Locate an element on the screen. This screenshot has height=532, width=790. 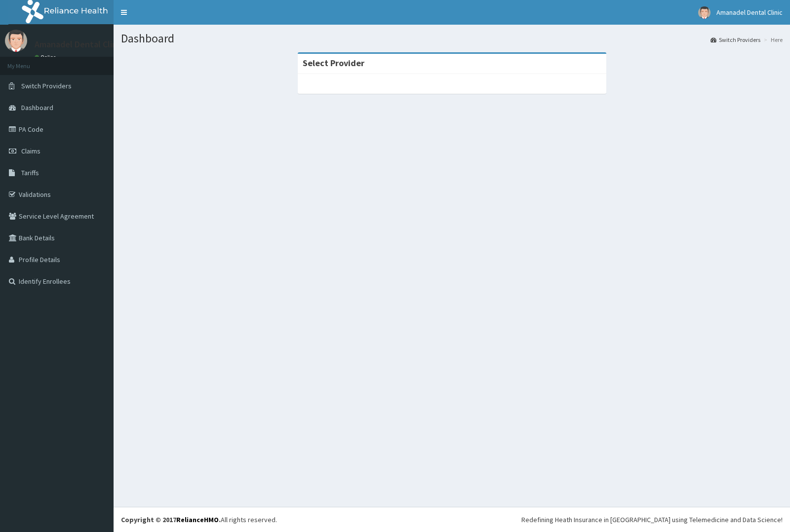
a: Online is located at coordinates (46, 57).